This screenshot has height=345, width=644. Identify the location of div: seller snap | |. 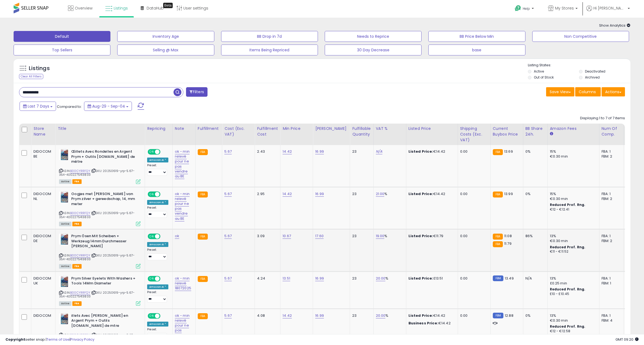
(50, 340).